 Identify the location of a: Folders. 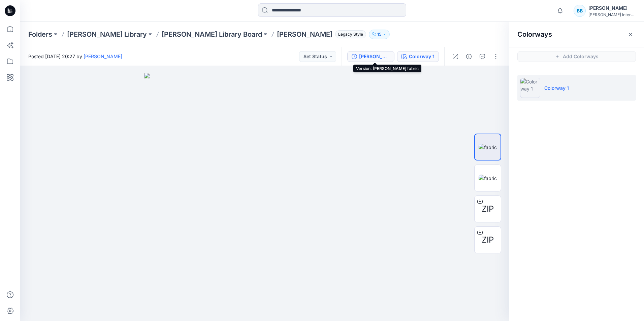
(40, 34).